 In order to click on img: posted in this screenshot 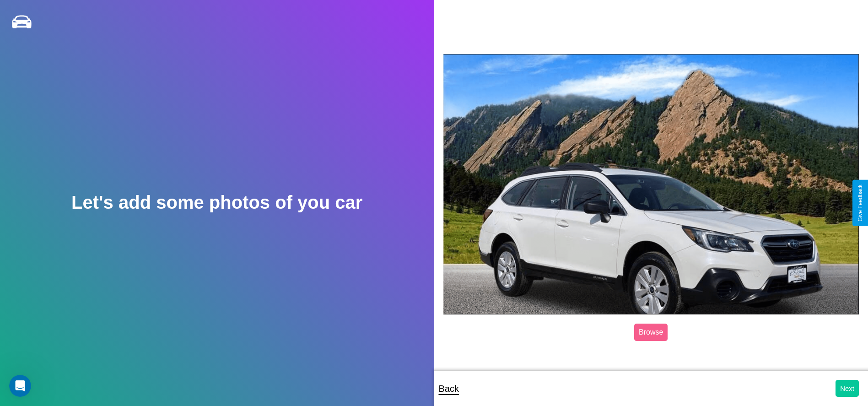, I will do `click(651, 184)`.